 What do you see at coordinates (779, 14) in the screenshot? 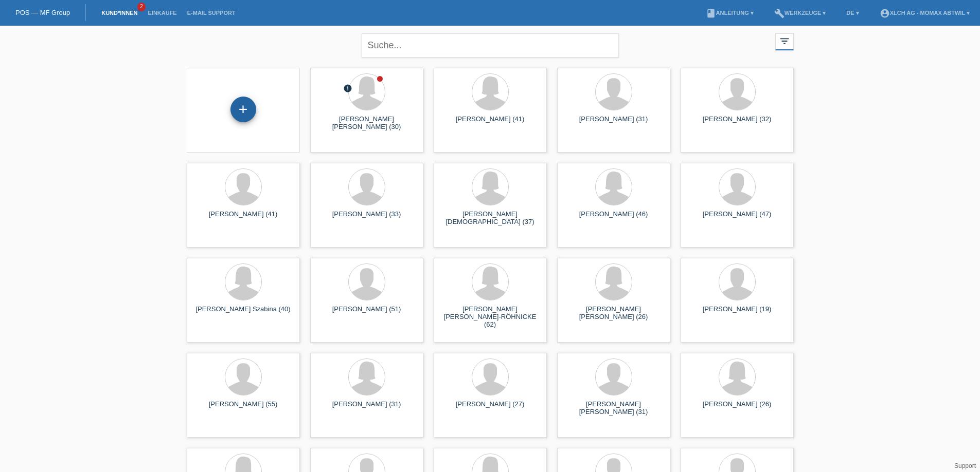
I see `i: build` at bounding box center [779, 14].